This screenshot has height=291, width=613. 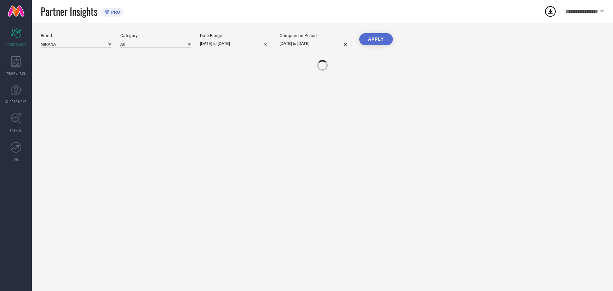 I want to click on span: TRENDS, so click(x=16, y=130).